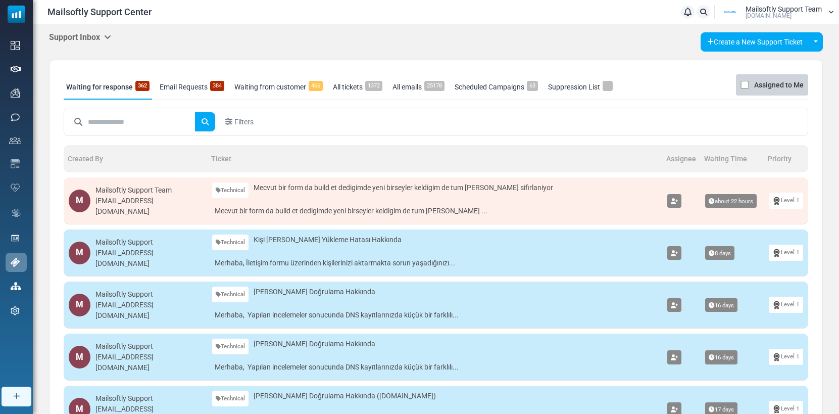  What do you see at coordinates (80, 37) in the screenshot?
I see `h5: Support Inbox` at bounding box center [80, 37].